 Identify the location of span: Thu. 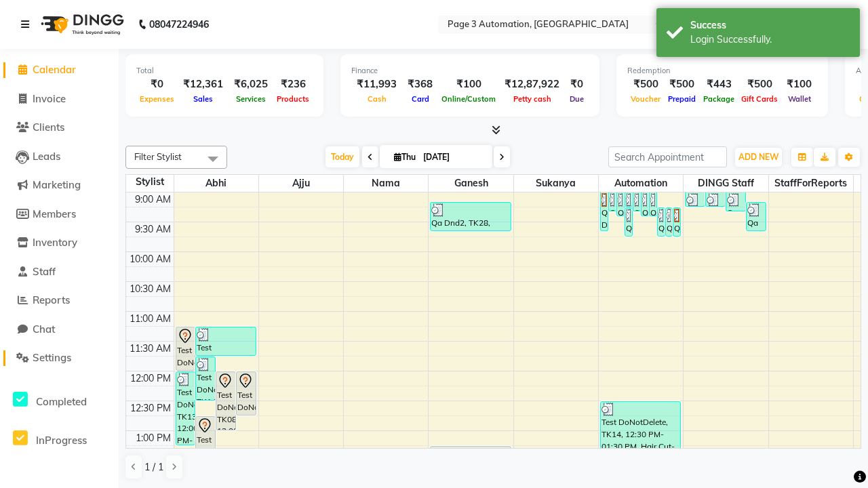
(405, 157).